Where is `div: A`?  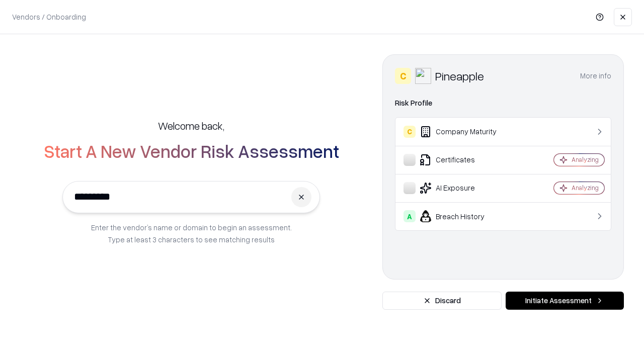
div: A is located at coordinates (409, 216).